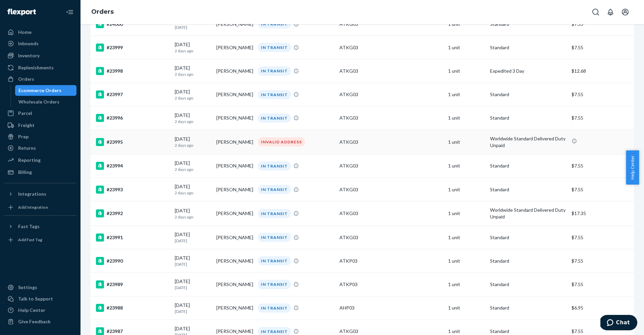 The width and height of the screenshot is (644, 335). I want to click on button: Open account menu, so click(625, 12).